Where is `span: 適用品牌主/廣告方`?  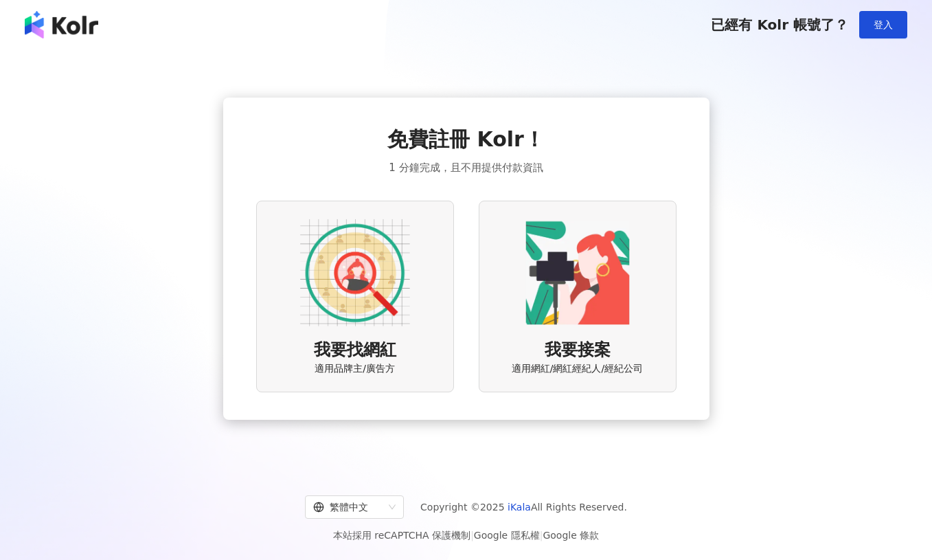 span: 適用品牌主/廣告方 is located at coordinates (354, 369).